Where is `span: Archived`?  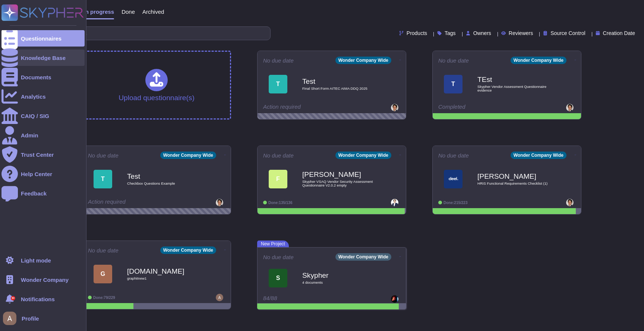
span: Archived is located at coordinates (153, 11).